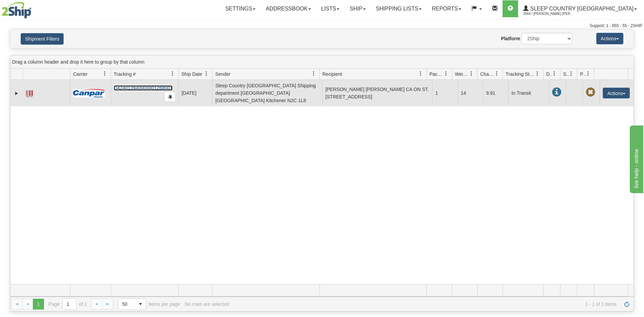 This screenshot has height=317, width=644. I want to click on button: Shipment Filters, so click(42, 39).